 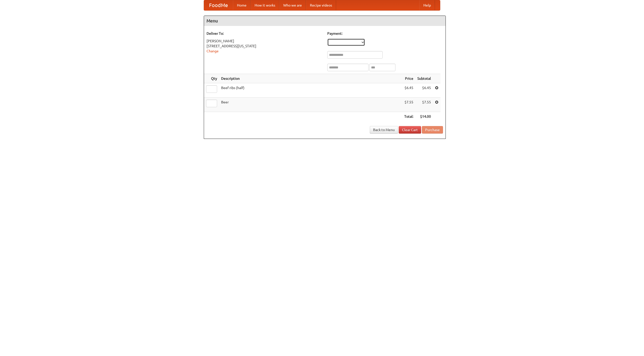 I want to click on a: Home, so click(x=242, y=5).